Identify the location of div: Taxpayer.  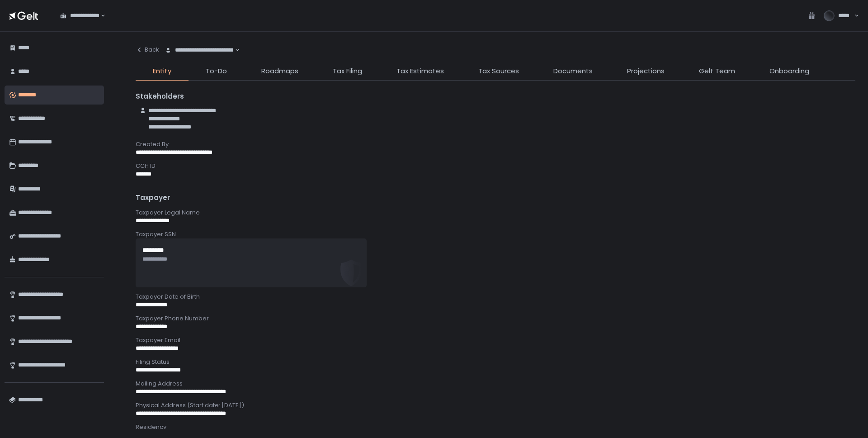
(495, 197).